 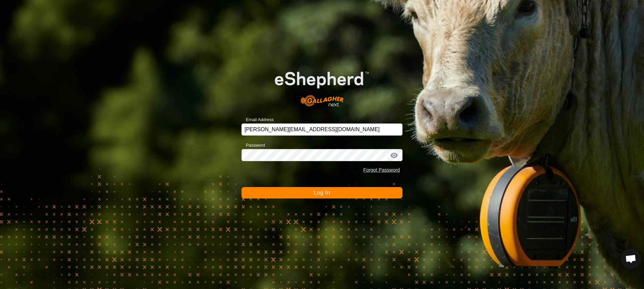 I want to click on img: E-shepherd Logo, so click(x=322, y=86).